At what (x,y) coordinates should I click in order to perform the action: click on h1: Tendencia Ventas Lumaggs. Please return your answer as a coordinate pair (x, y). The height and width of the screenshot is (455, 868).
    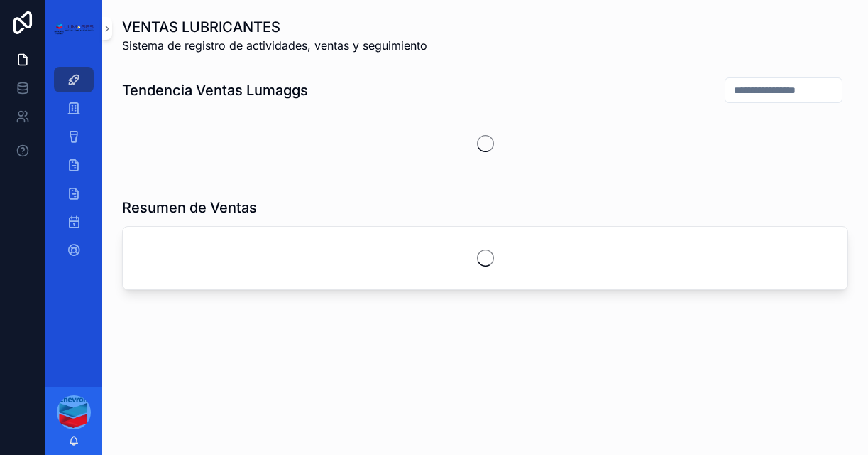
    Looking at the image, I should click on (215, 91).